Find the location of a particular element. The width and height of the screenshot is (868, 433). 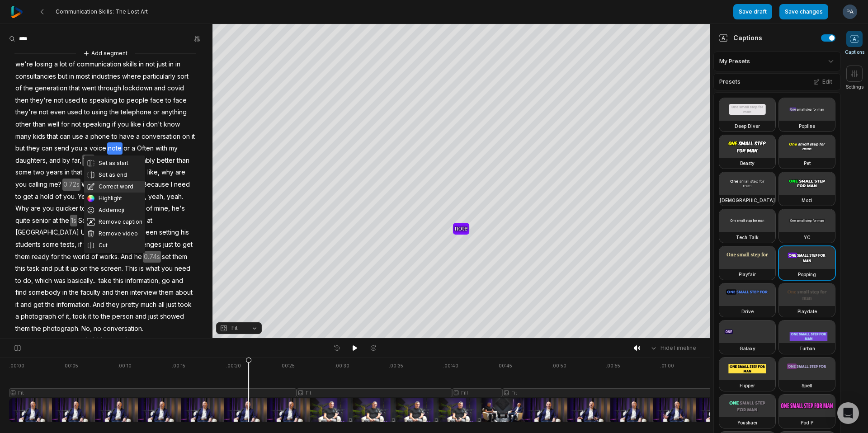

span: I is located at coordinates (172, 184).